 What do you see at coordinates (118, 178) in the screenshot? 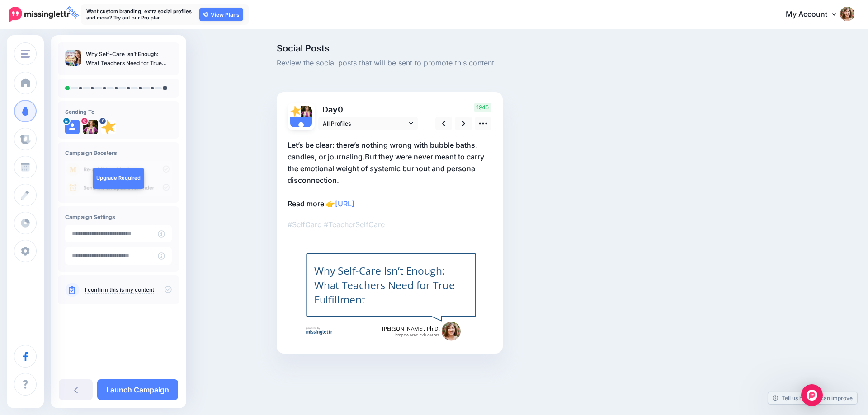
I see `img: campaign_review_boosters.png` at bounding box center [118, 178].